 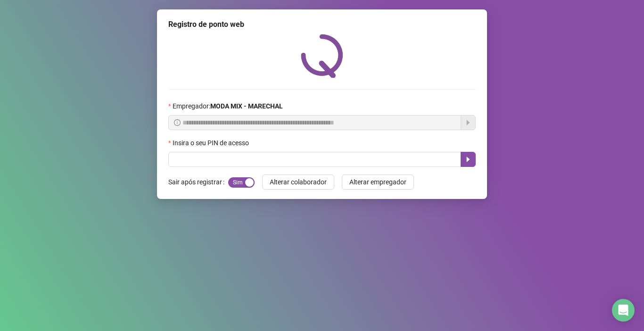 What do you see at coordinates (177, 123) in the screenshot?
I see `span: info-circle` at bounding box center [177, 123].